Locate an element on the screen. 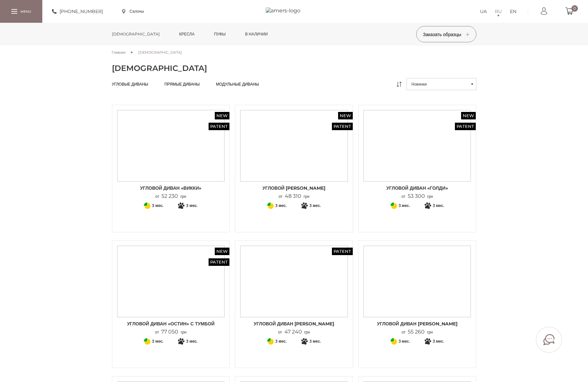 This screenshot has width=588, height=382. span: Угловой диван «ВИККИ» is located at coordinates (171, 188).